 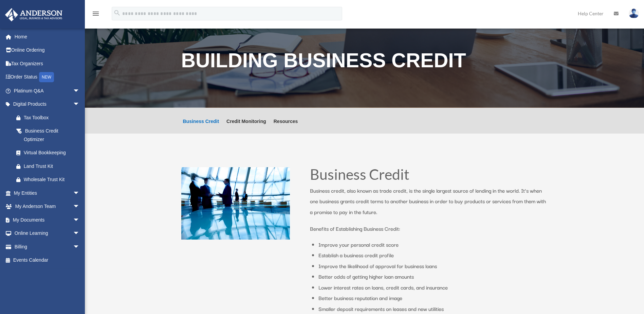 What do you see at coordinates (429, 204) in the screenshot?
I see `p: Business credit, also known as trade credit, is the single largest source of lending in the world...` at bounding box center [429, 204].